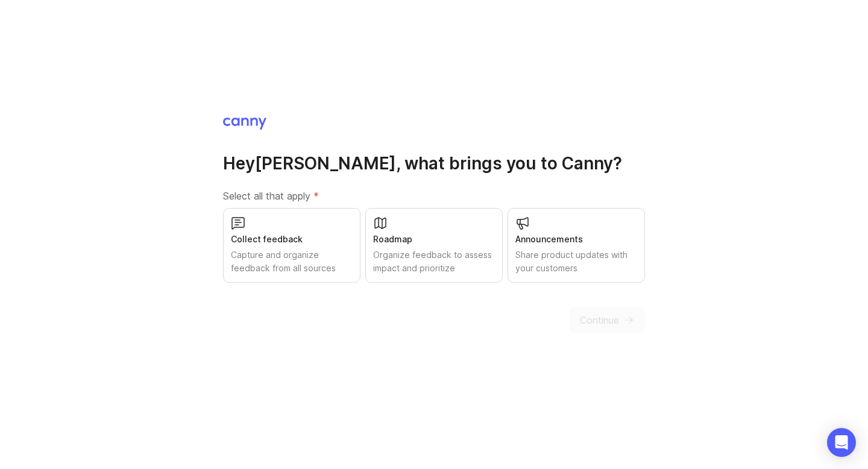 The height and width of the screenshot is (469, 868). I want to click on div: Open Intercom Messenger, so click(841, 442).